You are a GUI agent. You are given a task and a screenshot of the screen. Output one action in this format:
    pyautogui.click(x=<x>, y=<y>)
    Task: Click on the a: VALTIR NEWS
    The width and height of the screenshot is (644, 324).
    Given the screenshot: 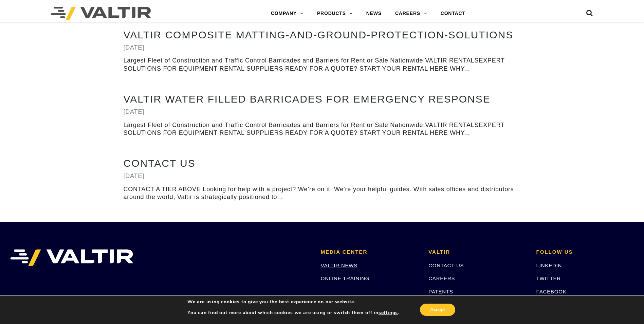 What is the action you would take?
    pyautogui.click(x=339, y=265)
    